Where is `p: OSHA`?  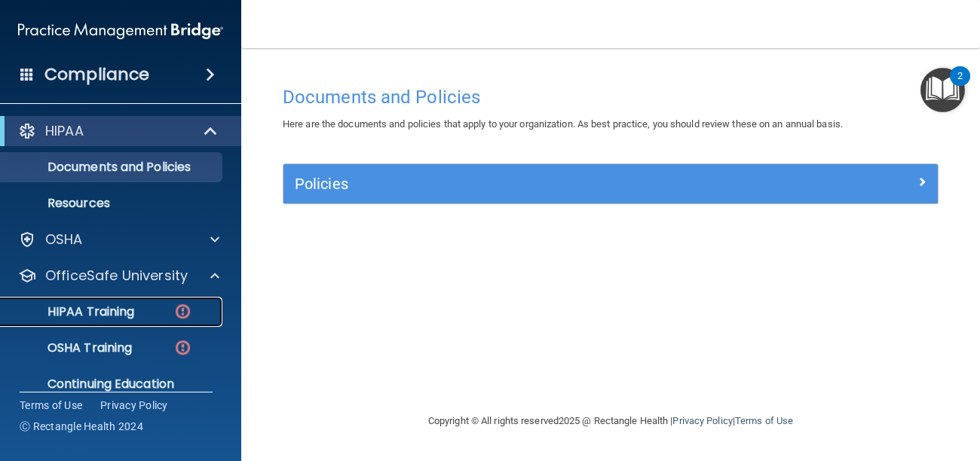 p: OSHA is located at coordinates (64, 240).